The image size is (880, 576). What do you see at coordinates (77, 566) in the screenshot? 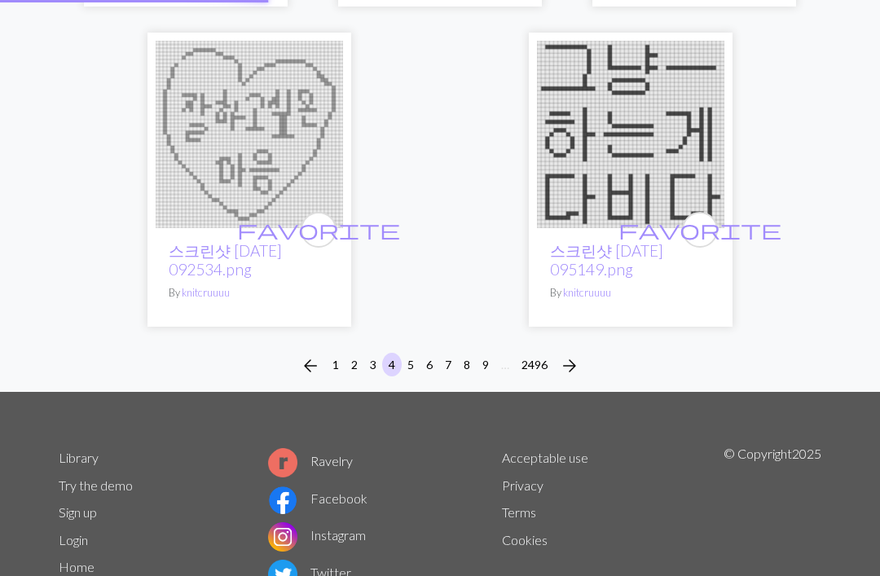
I see `a: Home` at bounding box center [77, 566].